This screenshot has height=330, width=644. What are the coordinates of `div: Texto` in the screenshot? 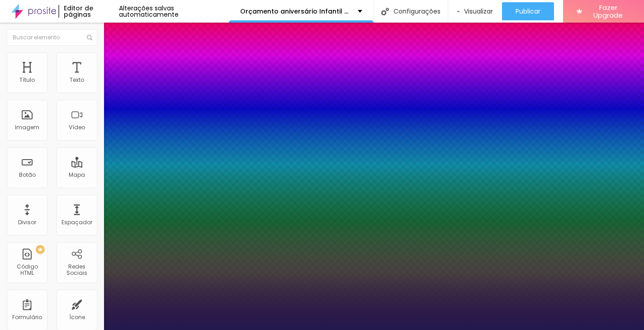 It's located at (77, 80).